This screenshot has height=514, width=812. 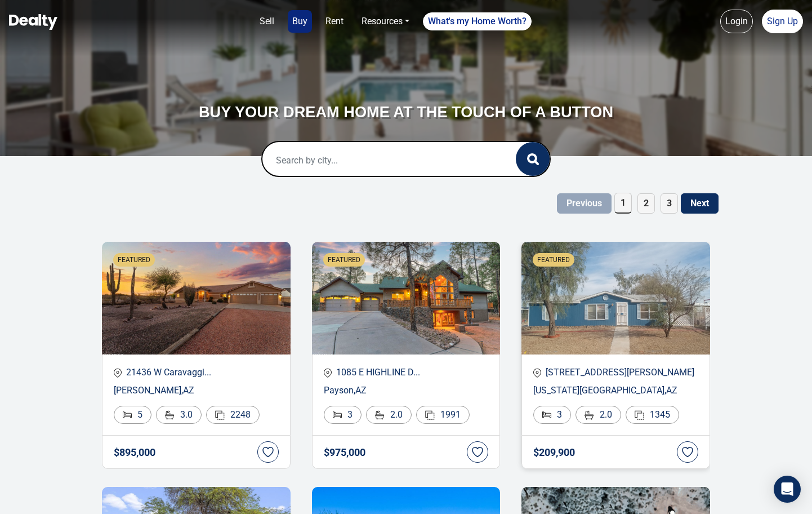 I want to click on div: 1991, so click(x=442, y=415).